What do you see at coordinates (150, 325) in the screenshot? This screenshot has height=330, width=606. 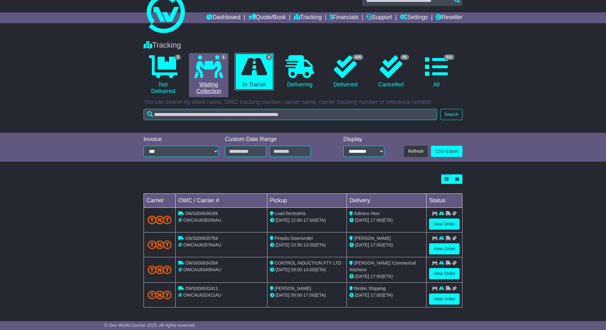 I see `span: © One World Courier 2025. All rights reserved.` at bounding box center [150, 325].